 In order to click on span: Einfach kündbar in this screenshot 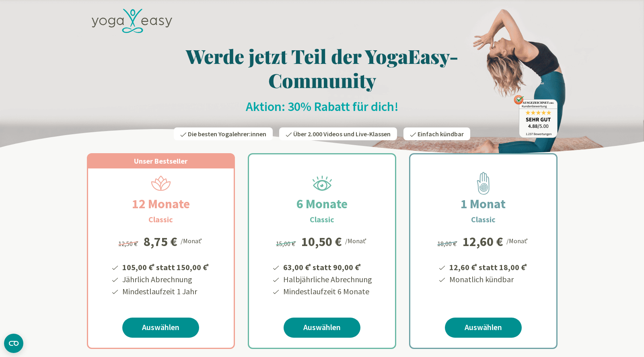, I will do `click(441, 134)`.